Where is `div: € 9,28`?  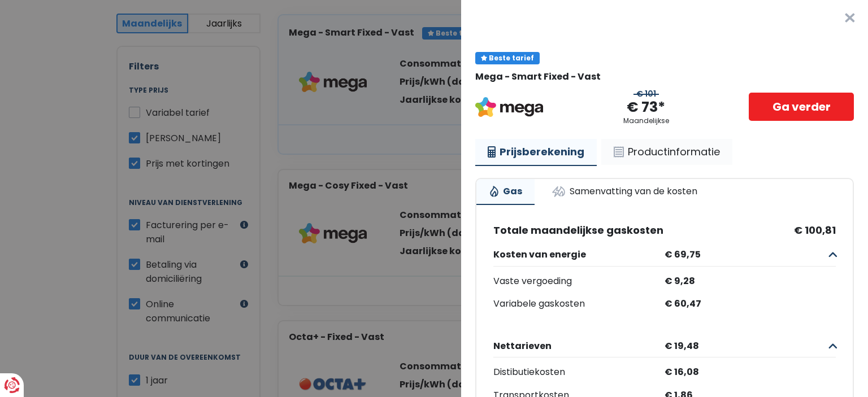
div: € 9,28 is located at coordinates (750, 281).